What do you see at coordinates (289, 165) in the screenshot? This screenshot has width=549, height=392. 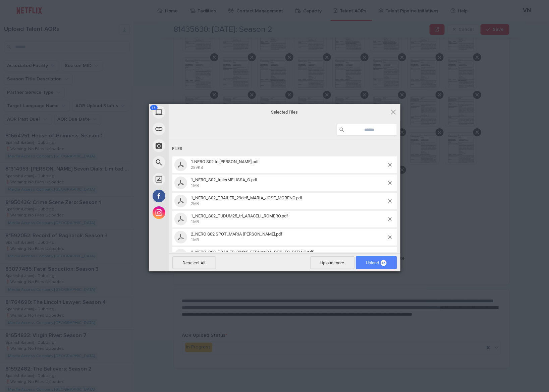 I see `span: 1.NERO S02 trl RICARDO TEJEDO.pdf` at bounding box center [289, 165].